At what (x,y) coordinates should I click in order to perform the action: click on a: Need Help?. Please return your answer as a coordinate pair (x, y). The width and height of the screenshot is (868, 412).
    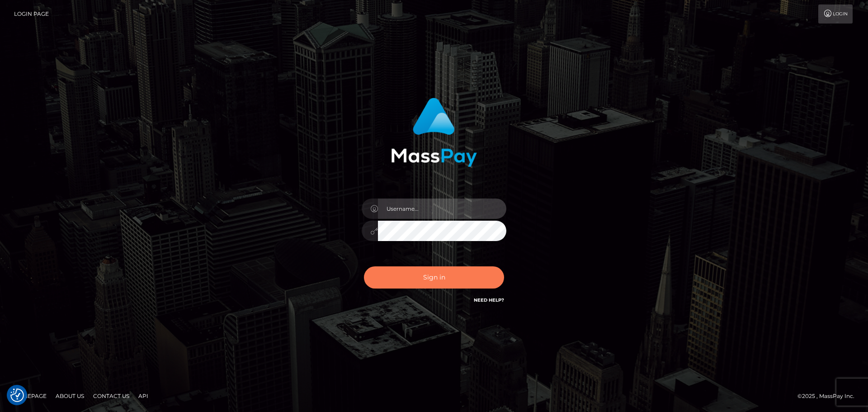
    Looking at the image, I should click on (489, 300).